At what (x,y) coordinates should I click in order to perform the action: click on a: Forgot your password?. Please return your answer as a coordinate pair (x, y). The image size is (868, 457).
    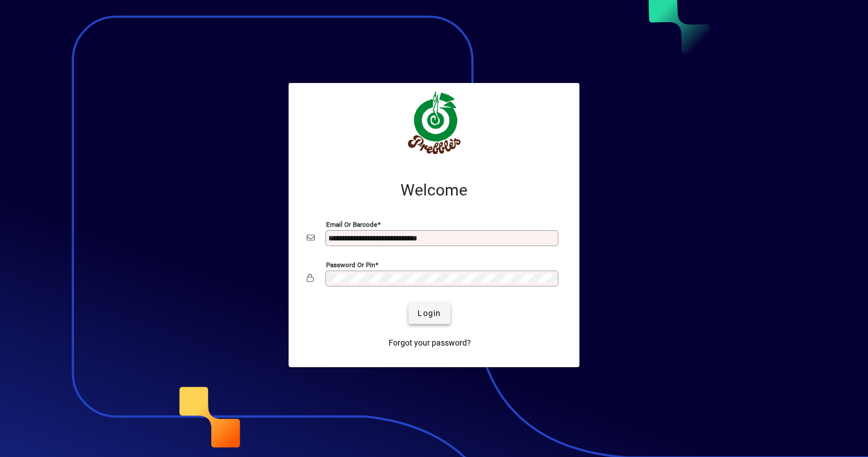
    Looking at the image, I should click on (430, 343).